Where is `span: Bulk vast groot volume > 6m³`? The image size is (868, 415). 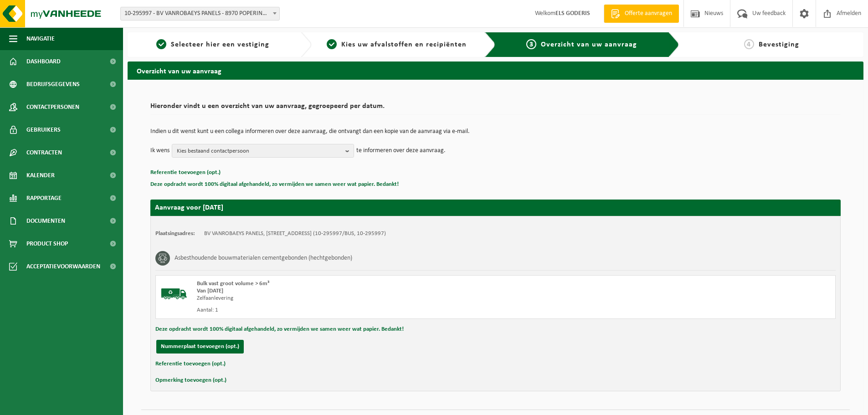
span: Bulk vast groot volume > 6m³ is located at coordinates (233, 284).